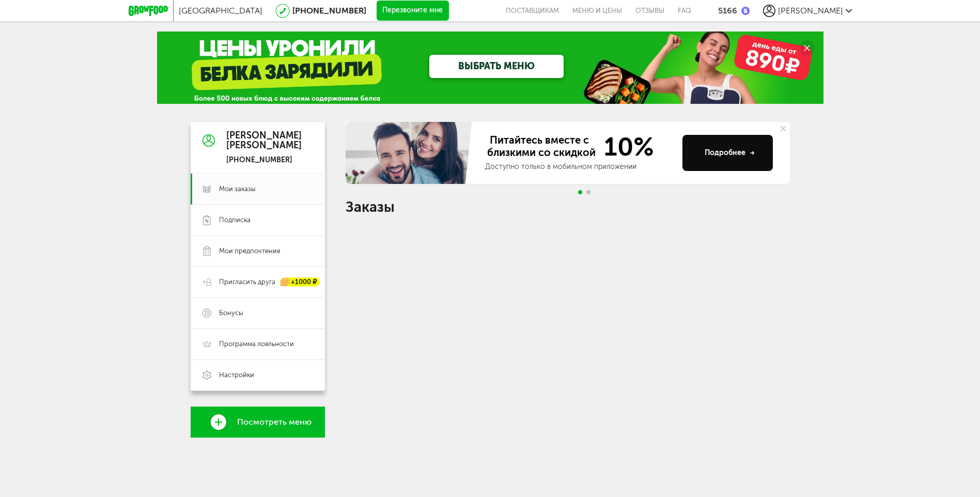  Describe the element at coordinates (727, 153) in the screenshot. I see `button: Подробнее` at that location.